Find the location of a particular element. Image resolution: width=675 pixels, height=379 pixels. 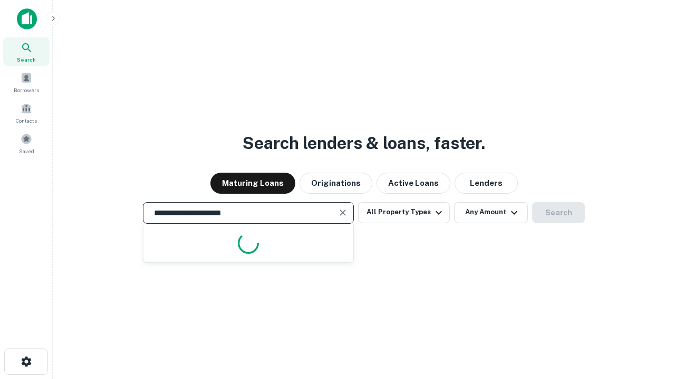

div: Borrowers is located at coordinates (26, 82).